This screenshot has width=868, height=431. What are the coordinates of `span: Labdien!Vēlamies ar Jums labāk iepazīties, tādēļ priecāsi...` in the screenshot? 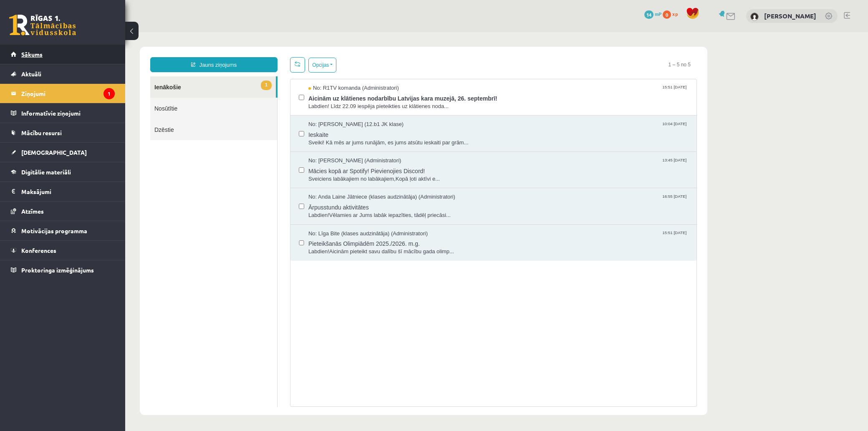 It's located at (373, 183).